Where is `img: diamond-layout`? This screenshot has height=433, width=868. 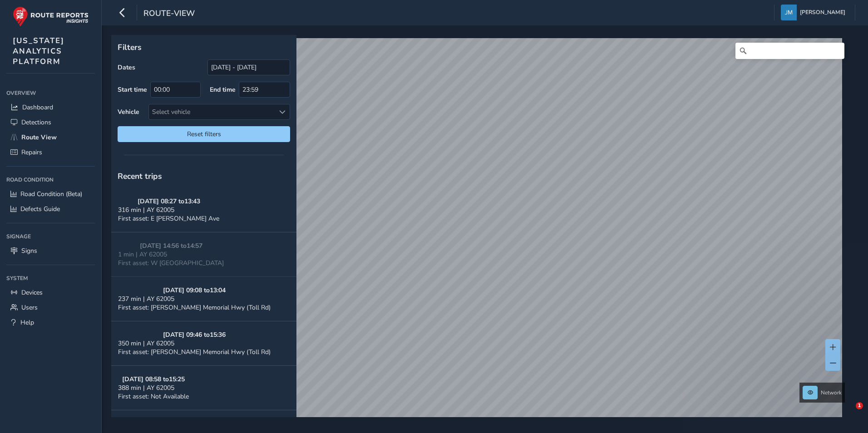
img: diamond-layout is located at coordinates (788, 12).